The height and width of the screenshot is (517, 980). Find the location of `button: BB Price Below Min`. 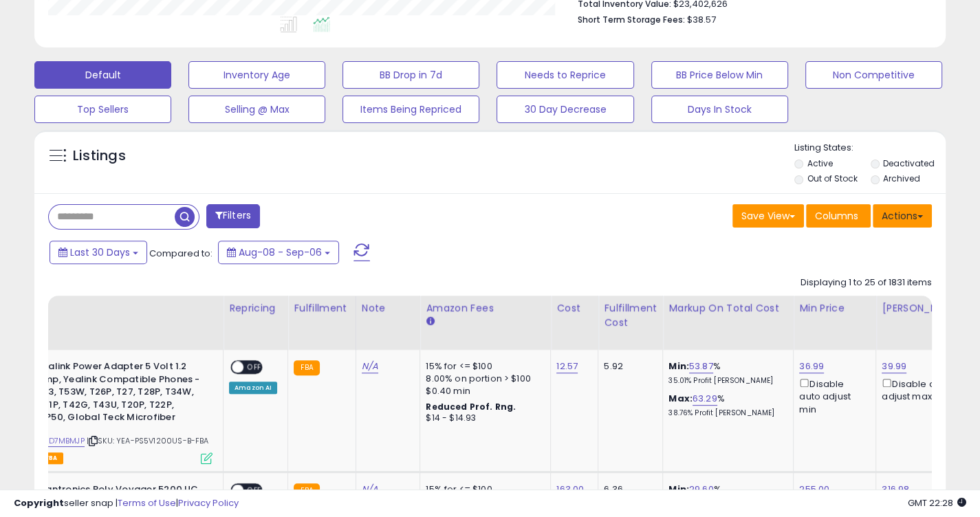

button: BB Price Below Min is located at coordinates (719, 75).